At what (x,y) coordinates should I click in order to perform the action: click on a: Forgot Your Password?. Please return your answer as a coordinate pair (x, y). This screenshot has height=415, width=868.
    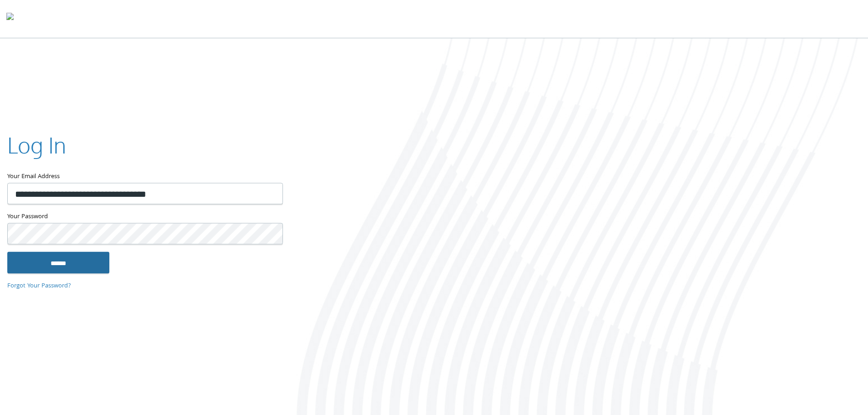
    Looking at the image, I should click on (39, 286).